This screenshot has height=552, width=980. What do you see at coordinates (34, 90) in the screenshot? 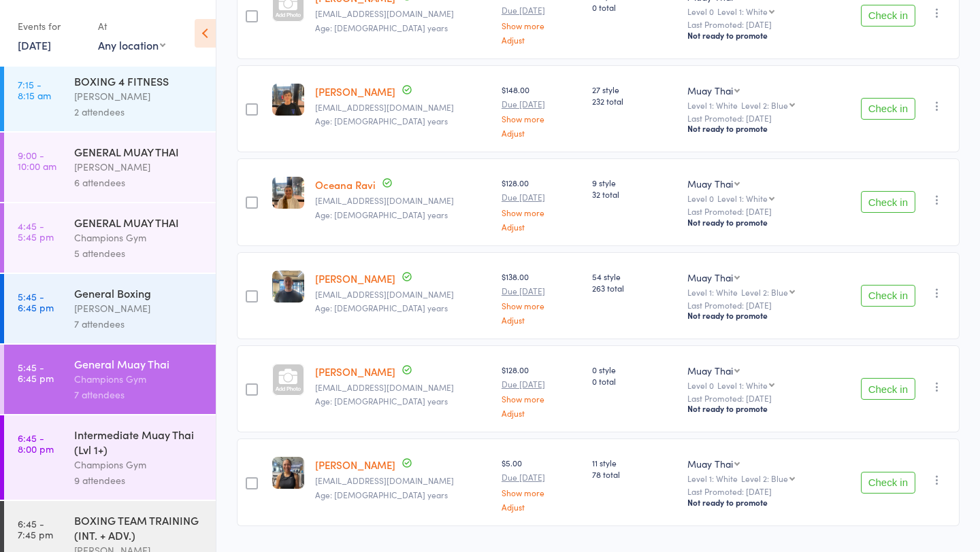
I see `time: 7:15 - 8:15 am` at bounding box center [34, 90].